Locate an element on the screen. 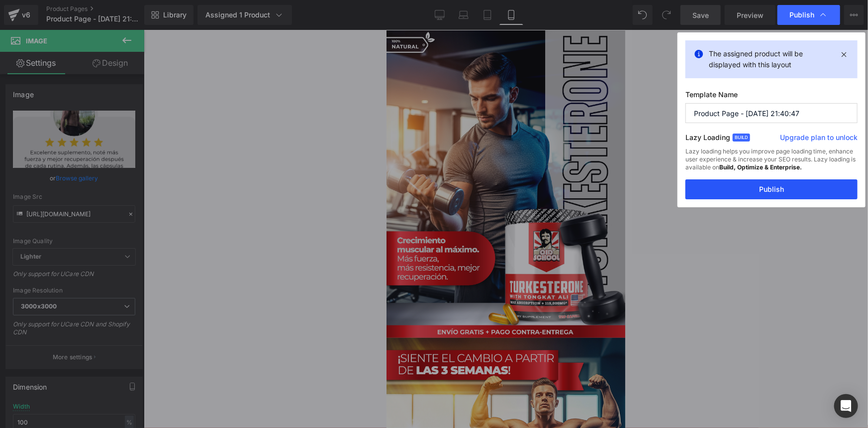 The image size is (868, 428). div: Lazy loading helps you improve page loading time, enhance user experience & increase your SEO res... is located at coordinates (771, 164).